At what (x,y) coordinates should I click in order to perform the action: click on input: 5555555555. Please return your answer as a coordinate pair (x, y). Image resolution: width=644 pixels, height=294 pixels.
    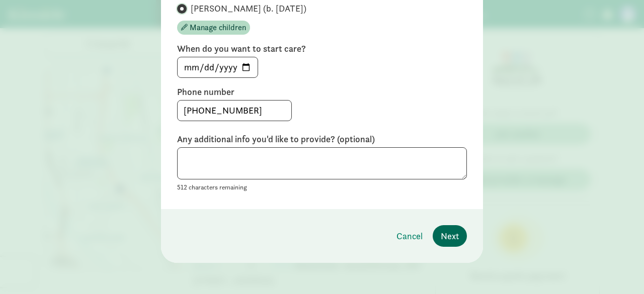
    Looking at the image, I should click on (234, 110).